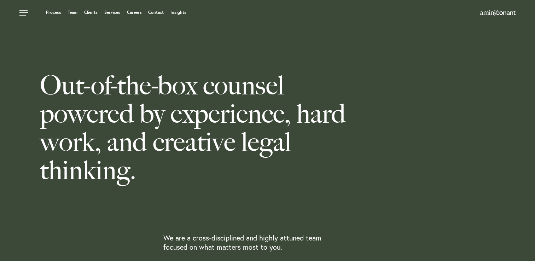 The width and height of the screenshot is (535, 261). I want to click on a: Clients, so click(91, 12).